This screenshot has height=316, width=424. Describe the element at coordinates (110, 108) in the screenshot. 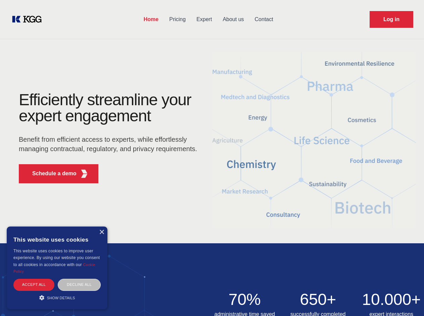

I see `h1: Efficiently streamline your expert engagement` at that location.